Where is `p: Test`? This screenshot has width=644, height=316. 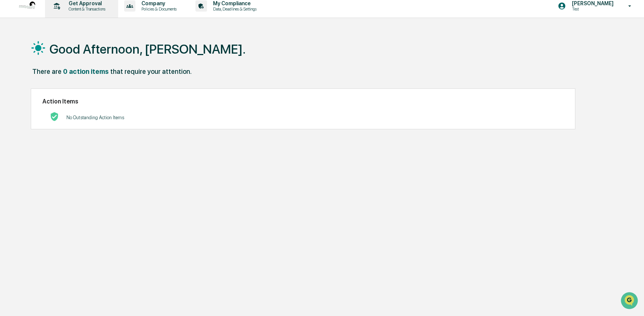 p: Test is located at coordinates (591, 9).